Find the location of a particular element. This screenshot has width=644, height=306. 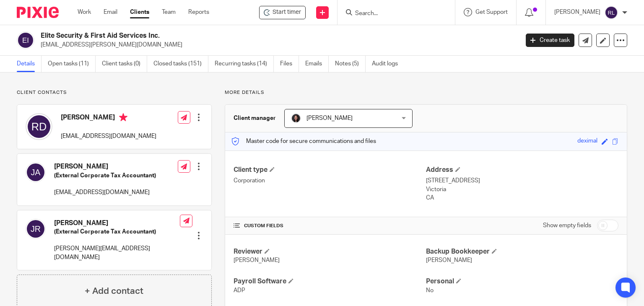

a: Reports is located at coordinates (199, 12).